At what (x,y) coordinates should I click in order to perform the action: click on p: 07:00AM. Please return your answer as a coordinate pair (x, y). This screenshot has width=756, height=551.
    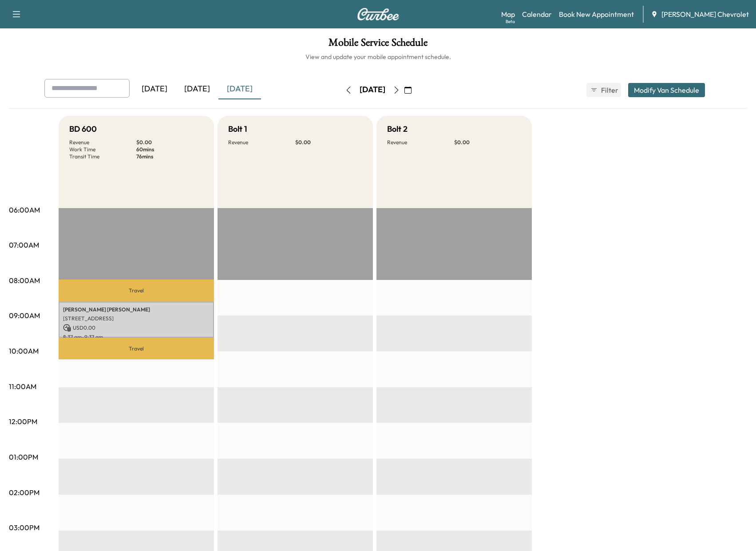
    Looking at the image, I should click on (24, 245).